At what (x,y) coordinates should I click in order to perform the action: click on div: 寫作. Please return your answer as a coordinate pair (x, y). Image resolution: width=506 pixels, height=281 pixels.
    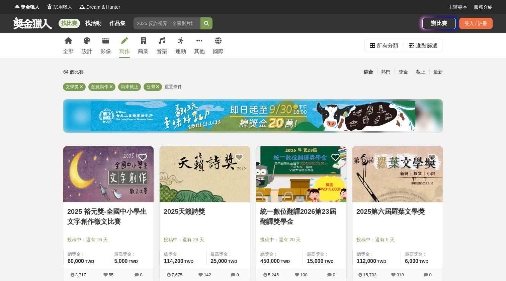
    Looking at the image, I should click on (124, 52).